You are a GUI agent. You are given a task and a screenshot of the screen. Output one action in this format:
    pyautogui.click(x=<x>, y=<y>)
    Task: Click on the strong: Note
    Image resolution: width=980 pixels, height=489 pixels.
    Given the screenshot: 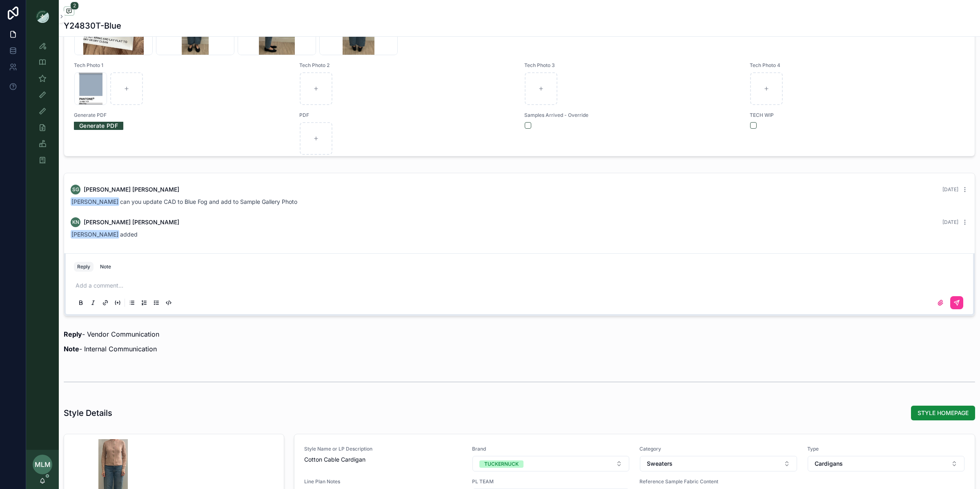 What is the action you would take?
    pyautogui.click(x=71, y=349)
    